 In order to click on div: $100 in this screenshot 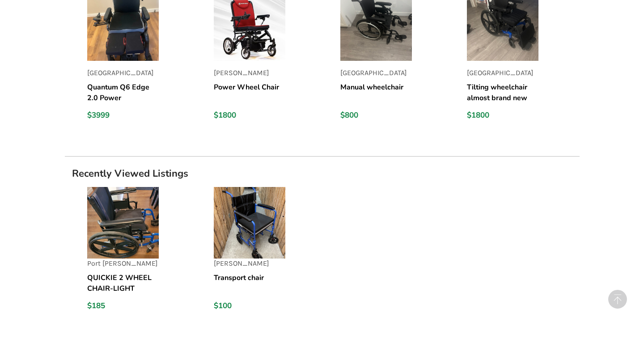, I will do `click(250, 306)`.